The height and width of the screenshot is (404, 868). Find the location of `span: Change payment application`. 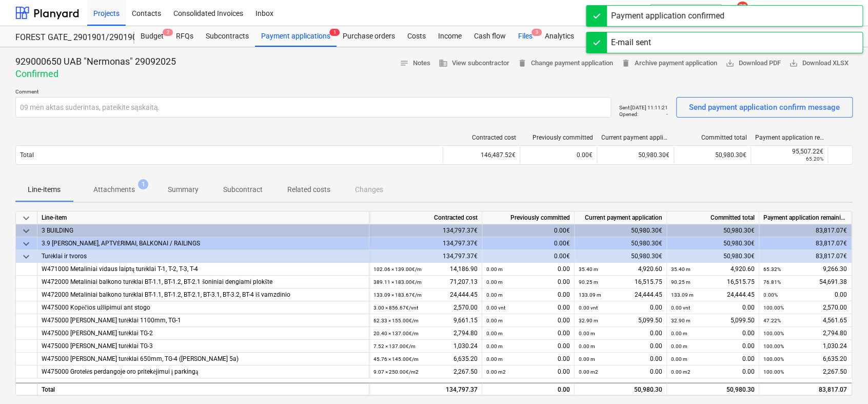

span: Change payment application is located at coordinates (565, 63).